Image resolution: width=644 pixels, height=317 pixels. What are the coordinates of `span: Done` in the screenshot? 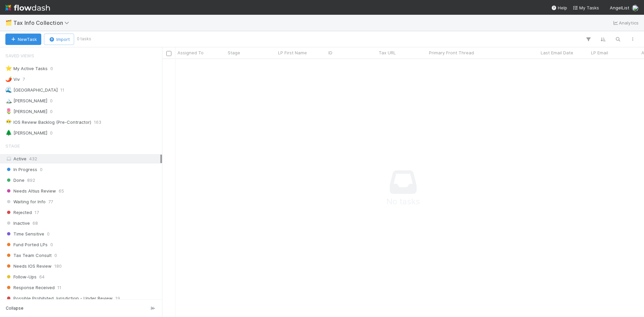 It's located at (15, 180).